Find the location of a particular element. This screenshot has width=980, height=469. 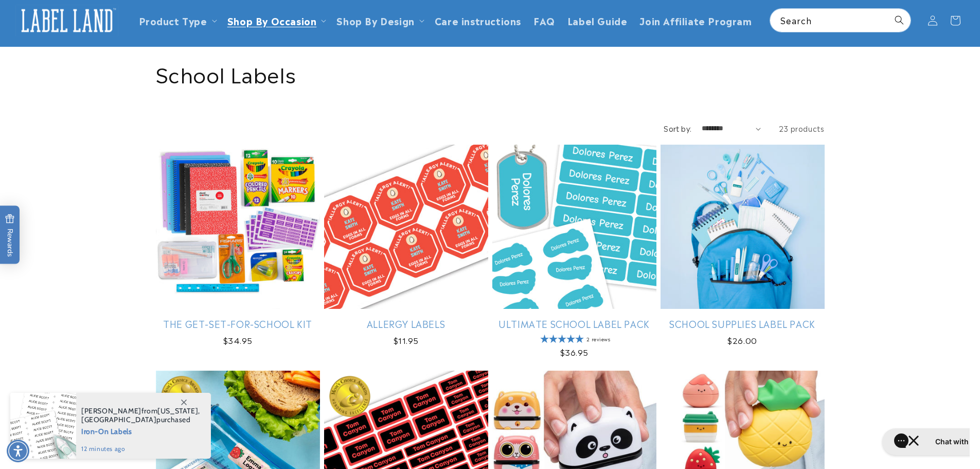

span: 23 products is located at coordinates (801, 128).